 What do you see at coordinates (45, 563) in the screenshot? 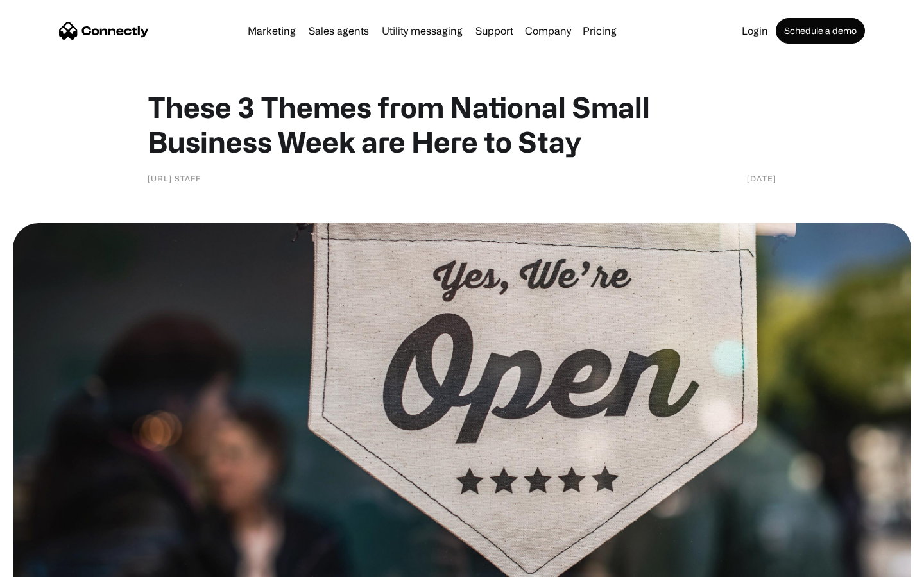
I see `aside: Language selected: English` at bounding box center [45, 563].